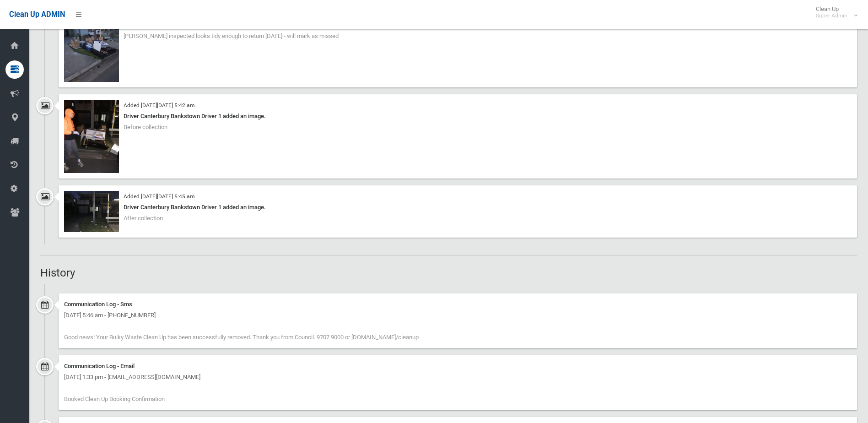 The image size is (868, 423). What do you see at coordinates (145, 127) in the screenshot?
I see `span: Before collection` at bounding box center [145, 127].